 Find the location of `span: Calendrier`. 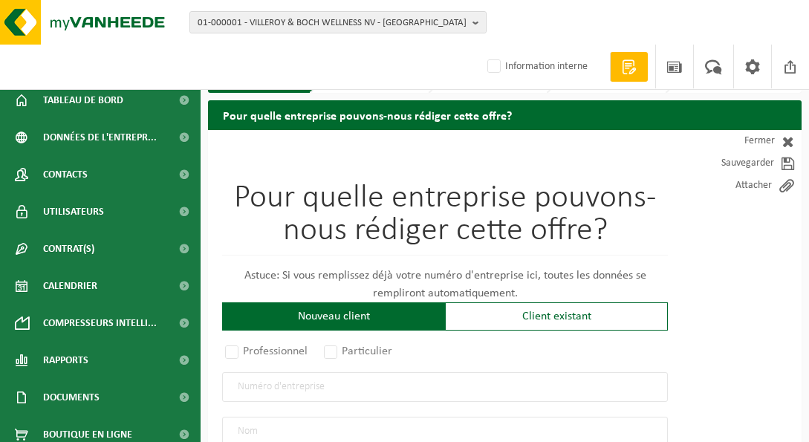

span: Calendrier is located at coordinates (70, 286).